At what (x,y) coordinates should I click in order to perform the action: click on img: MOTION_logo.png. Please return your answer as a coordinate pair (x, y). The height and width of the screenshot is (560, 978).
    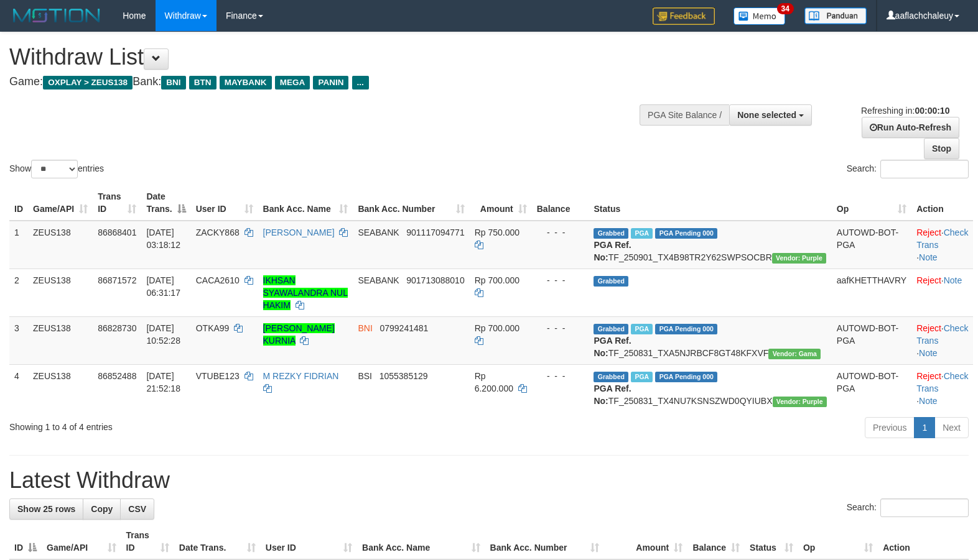
    Looking at the image, I should click on (57, 15).